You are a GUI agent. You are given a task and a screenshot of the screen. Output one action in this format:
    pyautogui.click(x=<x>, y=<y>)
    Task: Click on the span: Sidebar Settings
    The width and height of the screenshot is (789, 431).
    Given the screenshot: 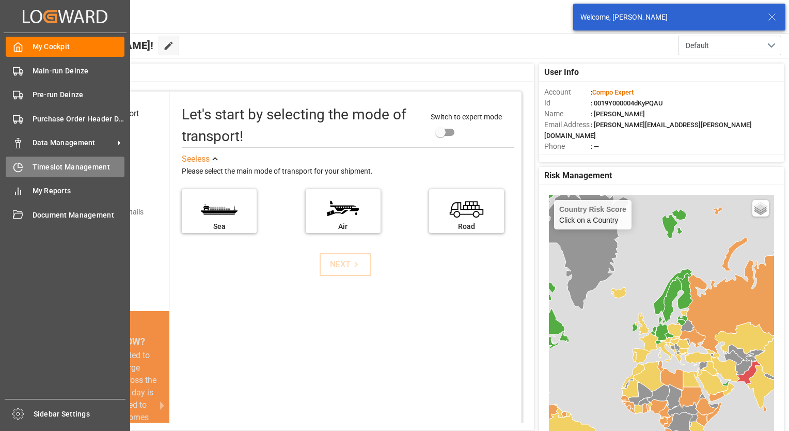 What is the action you would take?
    pyautogui.click(x=80, y=414)
    